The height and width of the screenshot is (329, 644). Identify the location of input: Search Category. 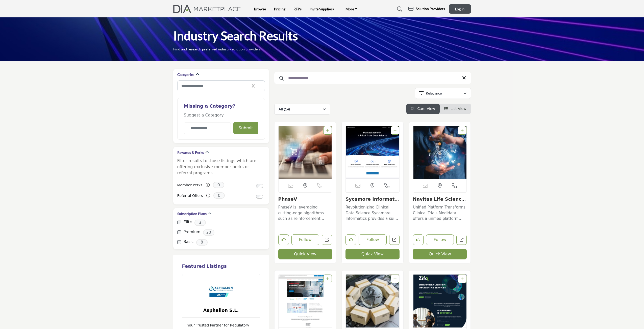
(221, 86).